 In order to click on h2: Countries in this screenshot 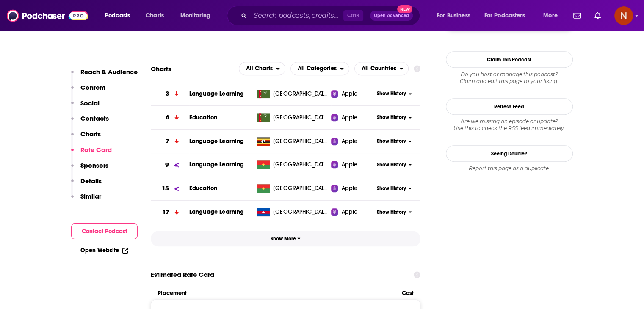, I will do `click(382, 69)`.